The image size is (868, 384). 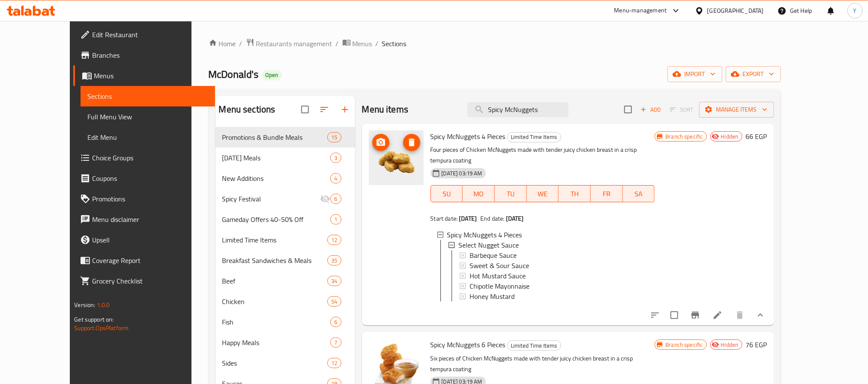 What do you see at coordinates (651, 110) in the screenshot?
I see `button: Add` at bounding box center [651, 110].